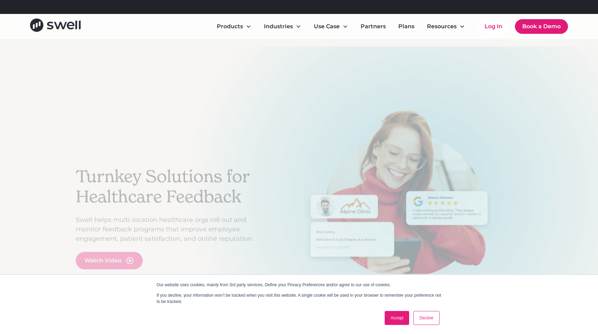 This screenshot has width=598, height=334. I want to click on a: home, so click(55, 26).